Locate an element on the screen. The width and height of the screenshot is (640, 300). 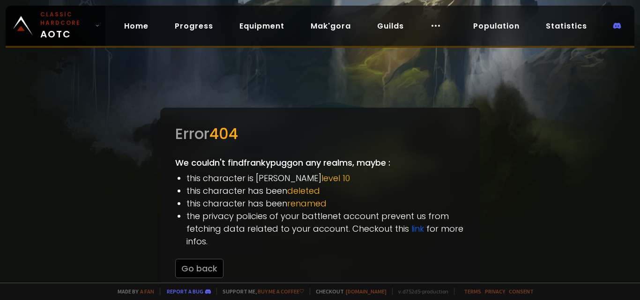
a: link is located at coordinates (418, 229).